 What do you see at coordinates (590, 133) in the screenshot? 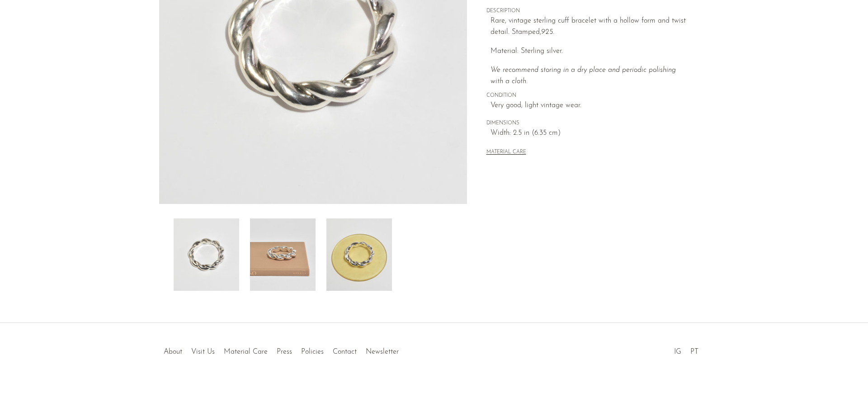
I see `span: Width: 2.5 in (6.35 cm)` at bounding box center [590, 133].